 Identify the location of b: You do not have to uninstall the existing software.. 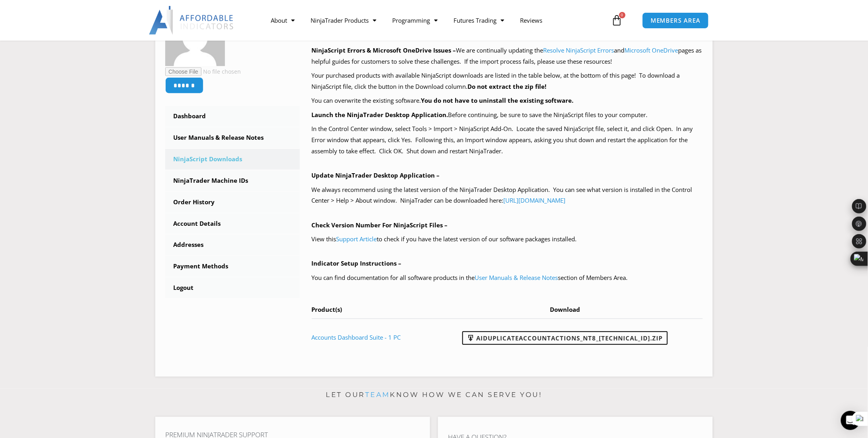
(497, 101).